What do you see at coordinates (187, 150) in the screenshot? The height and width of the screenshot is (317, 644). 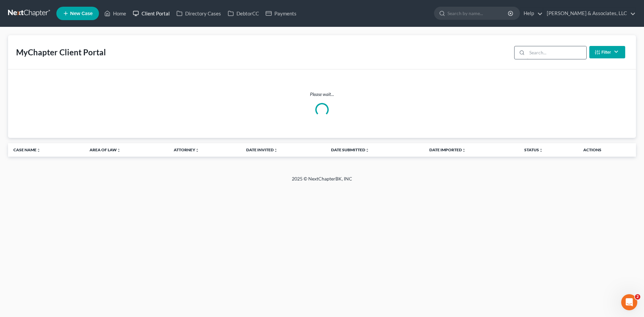 I see `a: Attorneyunfold_more` at bounding box center [187, 150].